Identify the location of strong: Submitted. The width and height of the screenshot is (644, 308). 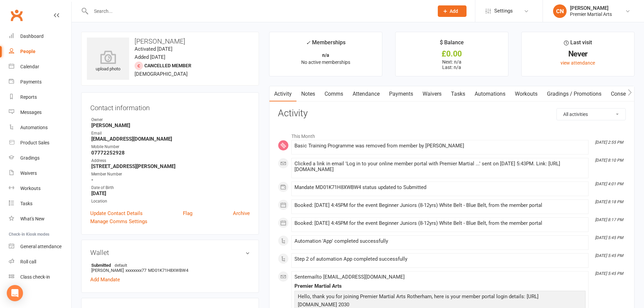
(169, 265).